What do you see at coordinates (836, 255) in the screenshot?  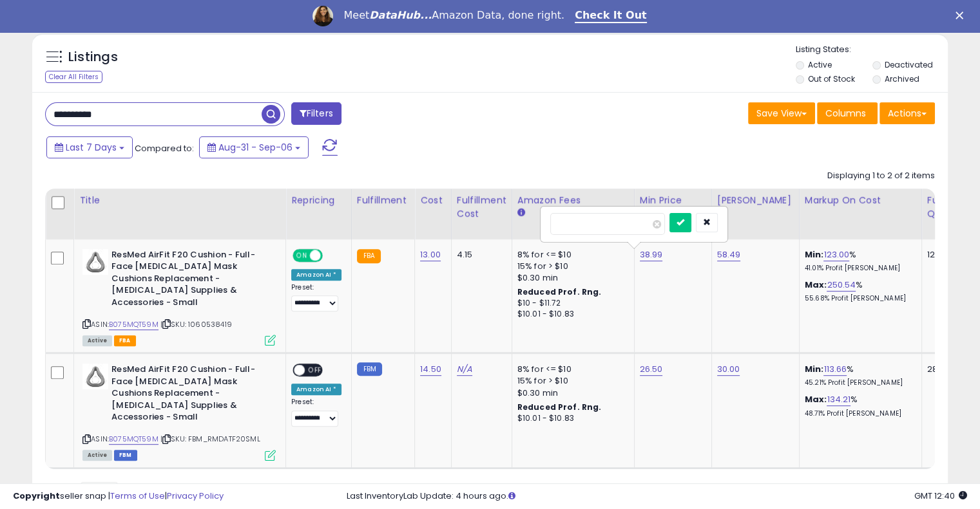 I see `a: 123.00` at bounding box center [836, 255].